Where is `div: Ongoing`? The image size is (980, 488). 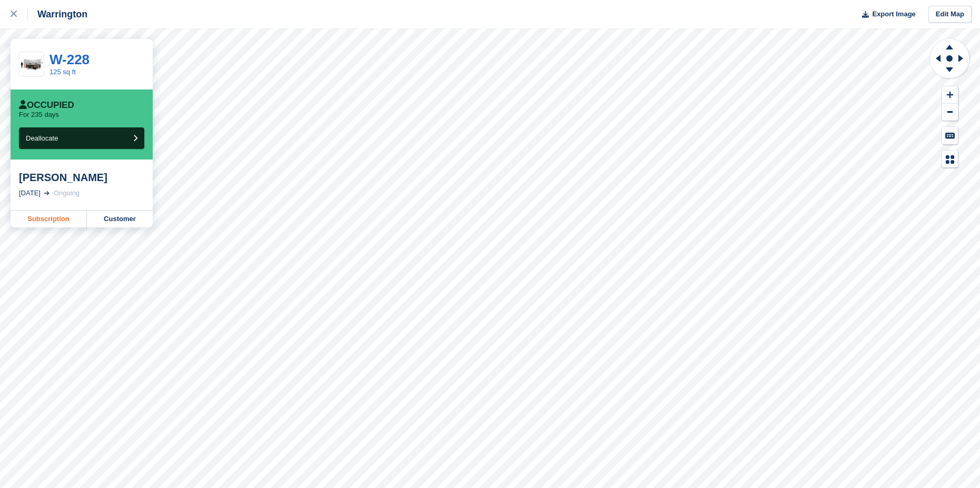
div: Ongoing is located at coordinates (67, 193).